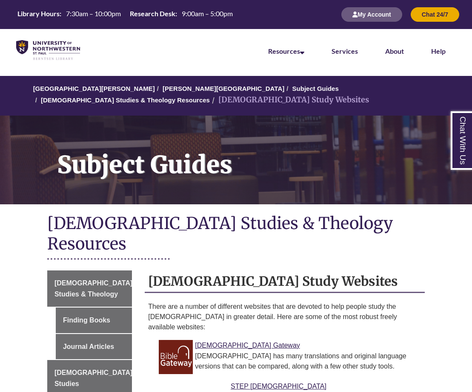 Image resolution: width=472 pixels, height=392 pixels. I want to click on button: Chat 24/7, so click(435, 14).